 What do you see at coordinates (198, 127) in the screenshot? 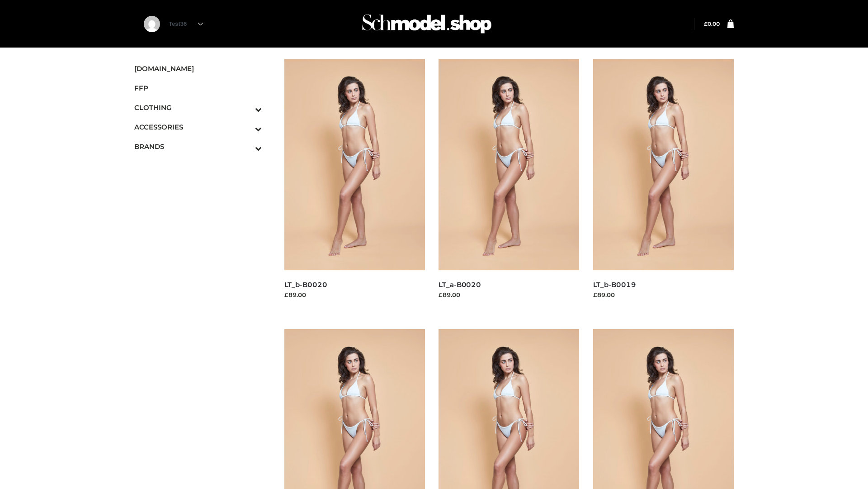
I see `a: ACCESSORIESToggle Submenu` at bounding box center [198, 127].